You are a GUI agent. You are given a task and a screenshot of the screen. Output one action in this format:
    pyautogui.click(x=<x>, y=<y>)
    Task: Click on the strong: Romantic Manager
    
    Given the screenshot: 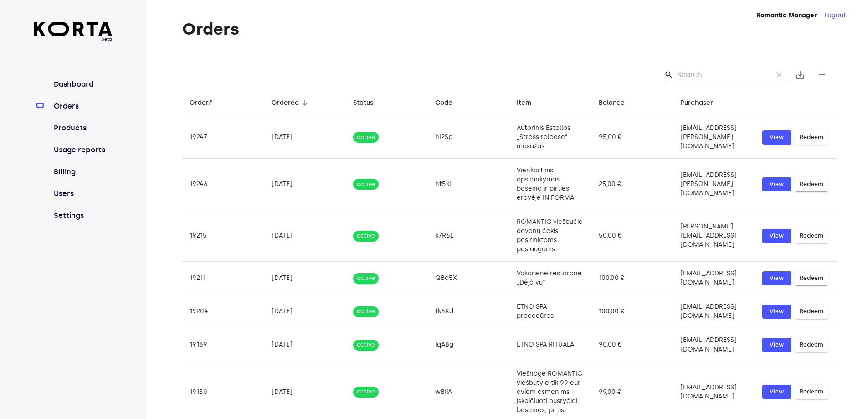 What is the action you would take?
    pyautogui.click(x=786, y=15)
    